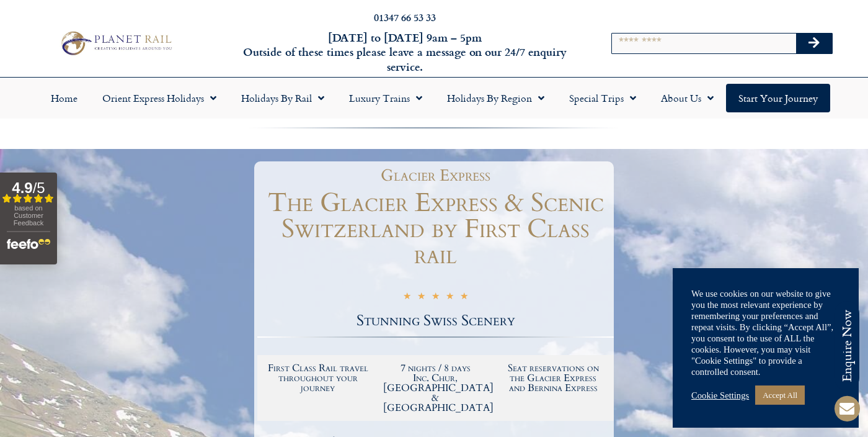 This screenshot has height=437, width=868. Describe the element at coordinates (766, 332) in the screenshot. I see `div: We use cookies on our website to give you the most relevant experience by remembering your prefer...` at that location.